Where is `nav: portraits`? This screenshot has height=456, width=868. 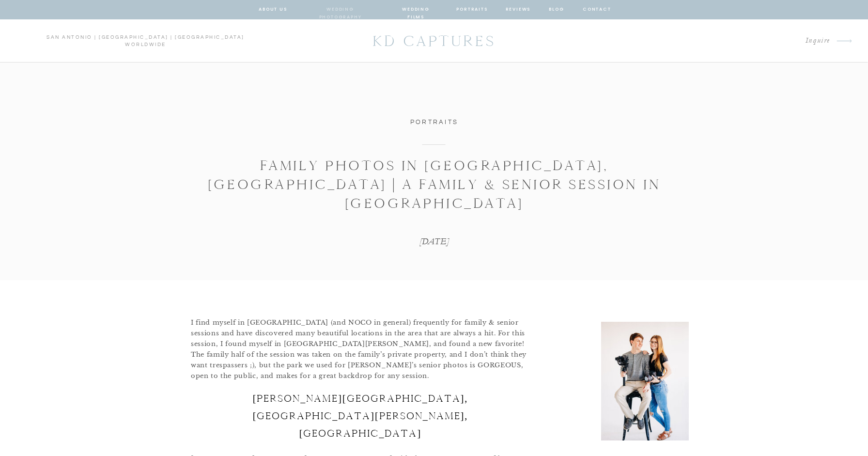
nav: portraits is located at coordinates (472, 10).